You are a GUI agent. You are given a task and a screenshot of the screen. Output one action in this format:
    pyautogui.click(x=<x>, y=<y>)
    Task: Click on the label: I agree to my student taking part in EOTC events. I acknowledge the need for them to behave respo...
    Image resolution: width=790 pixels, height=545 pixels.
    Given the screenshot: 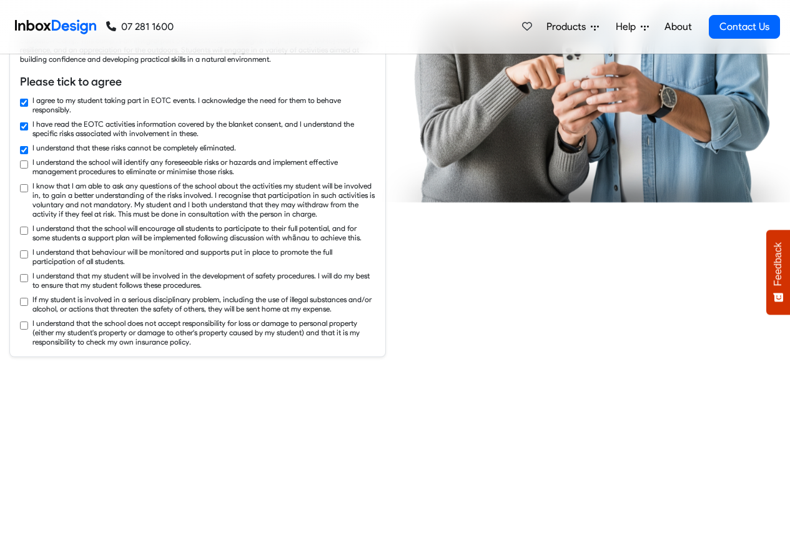 What is the action you would take?
    pyautogui.click(x=204, y=105)
    